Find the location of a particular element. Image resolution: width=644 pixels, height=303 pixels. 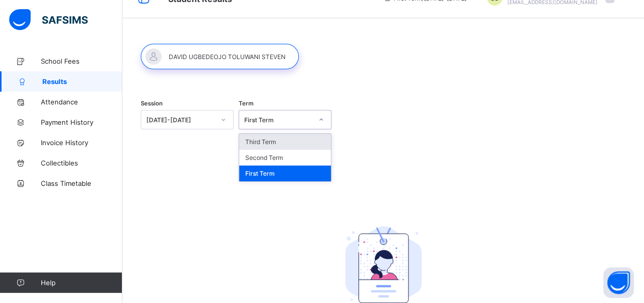

span: Collectibles is located at coordinates (82, 163).